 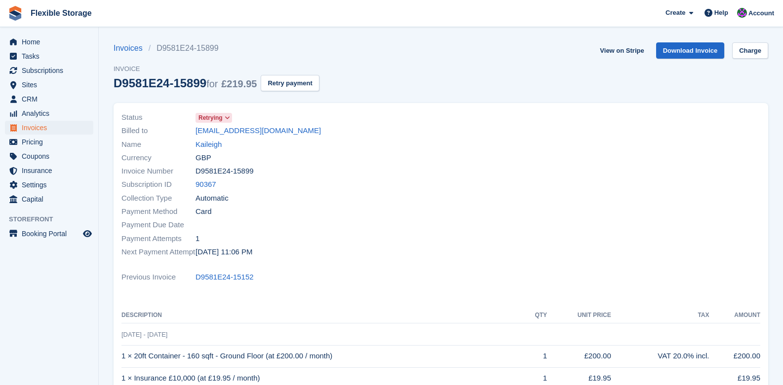 I want to click on img: Daniel Douglas, so click(x=742, y=13).